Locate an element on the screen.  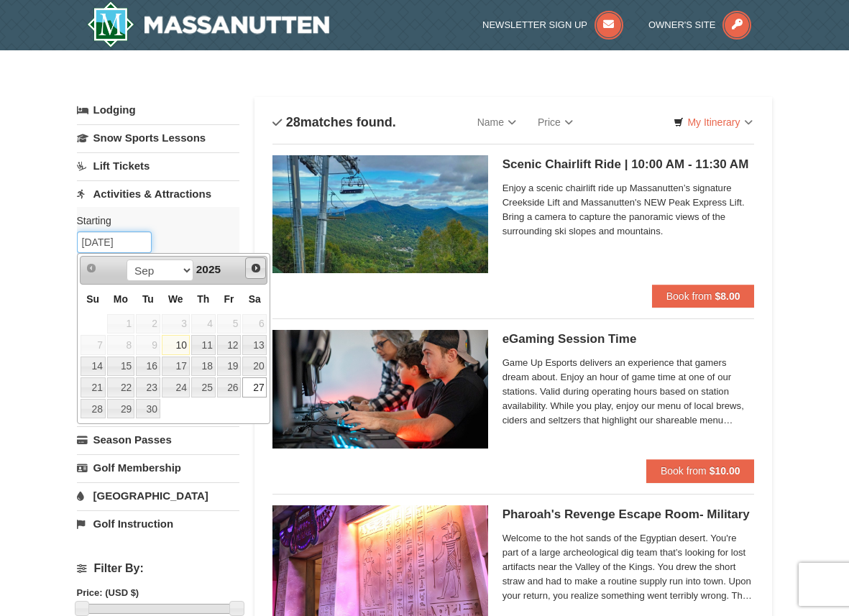
a: 28 is located at coordinates (93, 409).